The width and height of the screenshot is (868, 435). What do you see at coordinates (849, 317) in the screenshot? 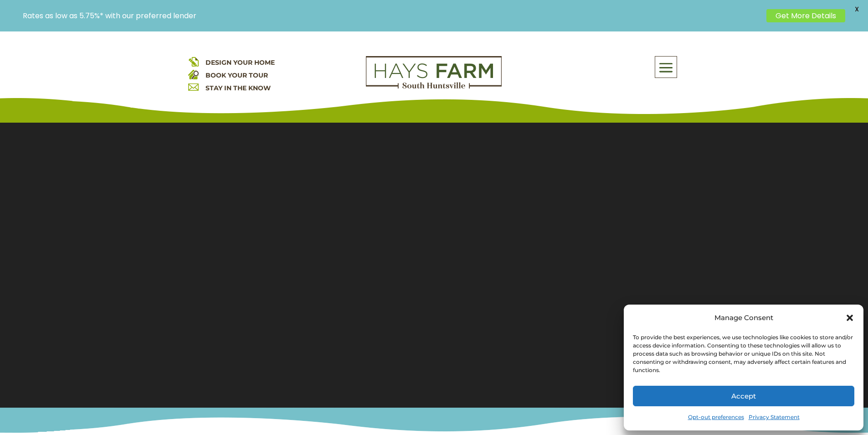
I see `div: Close dialog` at bounding box center [849, 317].